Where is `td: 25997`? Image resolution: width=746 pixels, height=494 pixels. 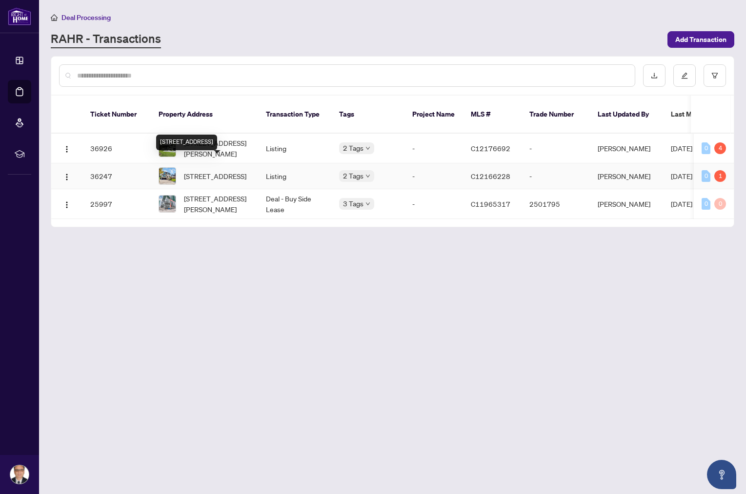 td: 25997 is located at coordinates (117, 204).